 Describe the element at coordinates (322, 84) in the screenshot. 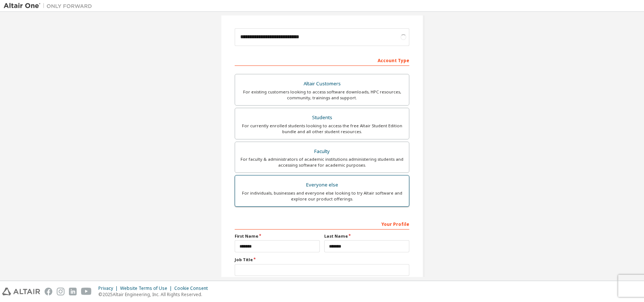

I see `div: Altair Customers` at that location.